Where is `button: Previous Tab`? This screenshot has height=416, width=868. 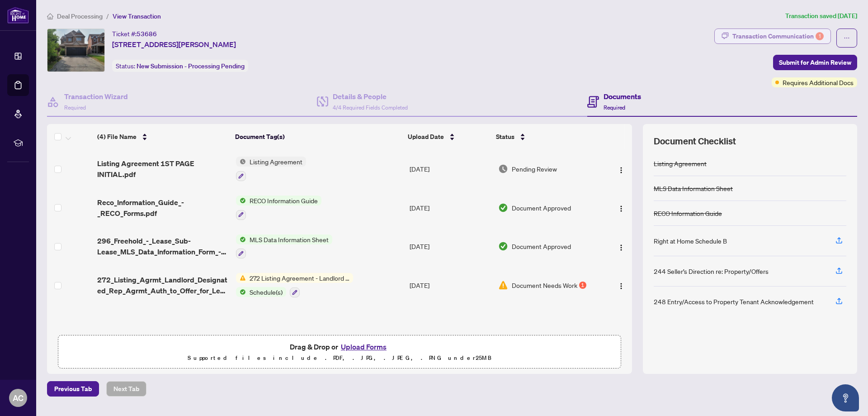 button: Previous Tab is located at coordinates (73, 389).